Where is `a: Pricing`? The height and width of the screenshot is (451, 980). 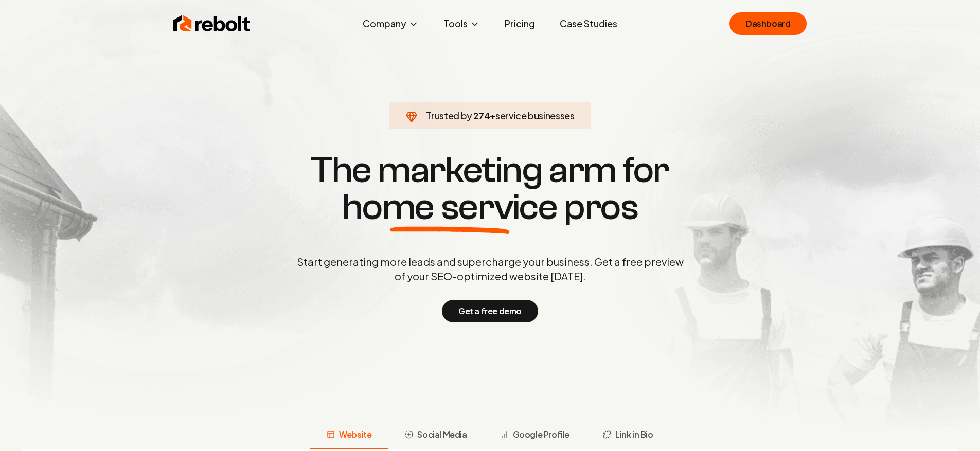 a: Pricing is located at coordinates (519, 23).